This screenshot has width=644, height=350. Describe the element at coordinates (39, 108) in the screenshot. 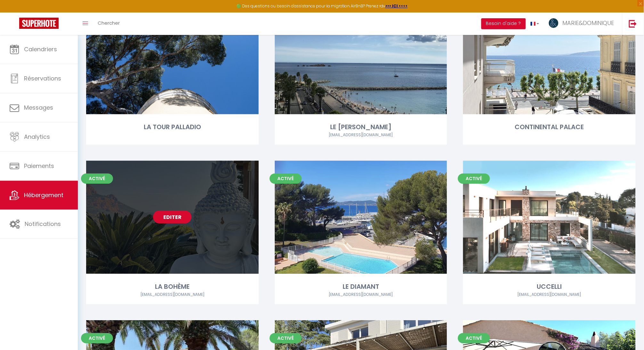

I see `span: Messages` at that location.